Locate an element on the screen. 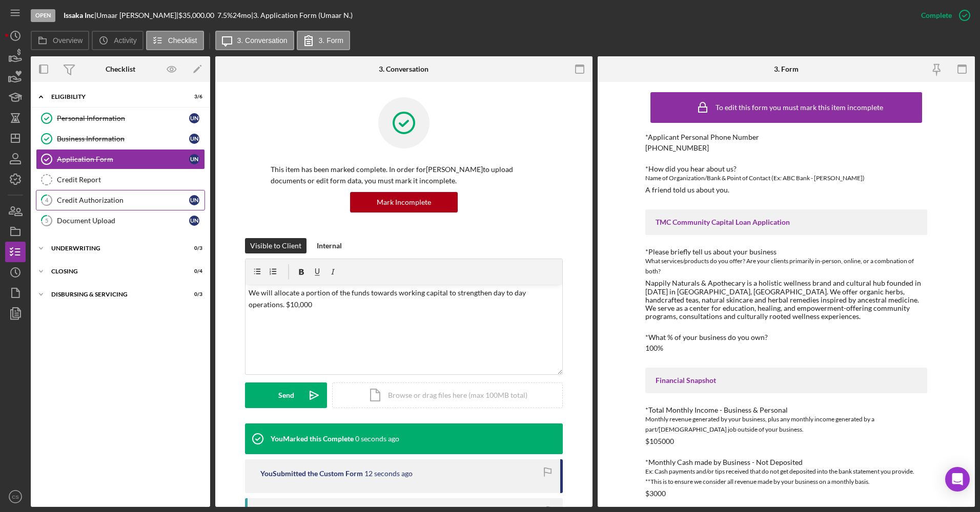  div: Disbursing & Servicing is located at coordinates (114, 295).